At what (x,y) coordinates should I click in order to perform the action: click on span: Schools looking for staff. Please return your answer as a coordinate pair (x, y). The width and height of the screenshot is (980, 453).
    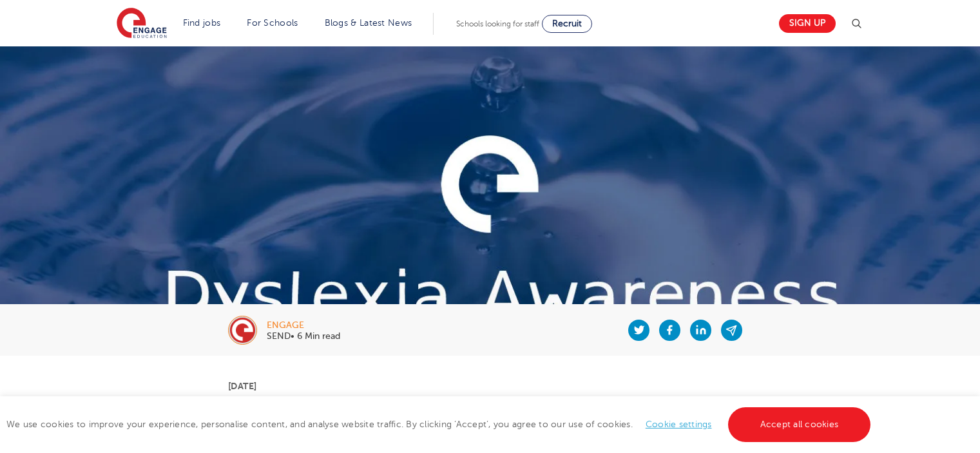
    Looking at the image, I should click on (497, 23).